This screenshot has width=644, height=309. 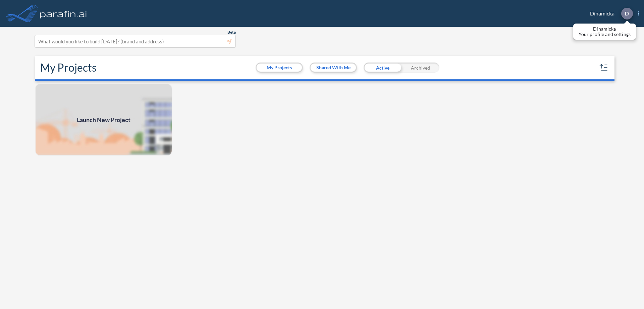 What do you see at coordinates (104, 120) in the screenshot?
I see `img: add` at bounding box center [104, 120].